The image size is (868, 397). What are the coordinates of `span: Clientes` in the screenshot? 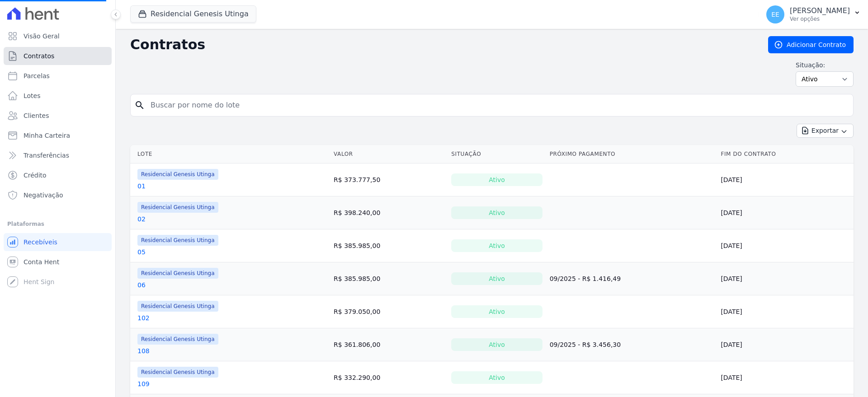 It's located at (36, 116).